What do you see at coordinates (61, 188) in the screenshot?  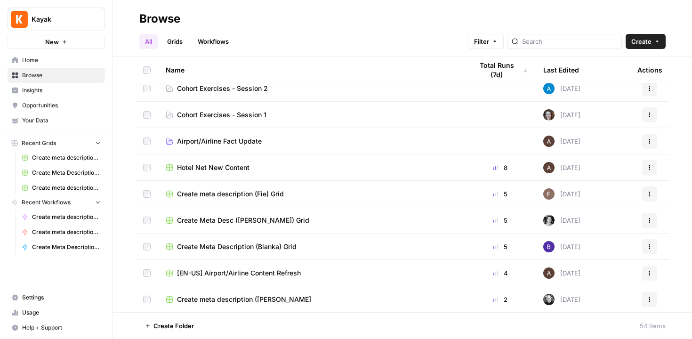 I see `a: Create meta description [Ola] Grid (2)` at bounding box center [61, 188].